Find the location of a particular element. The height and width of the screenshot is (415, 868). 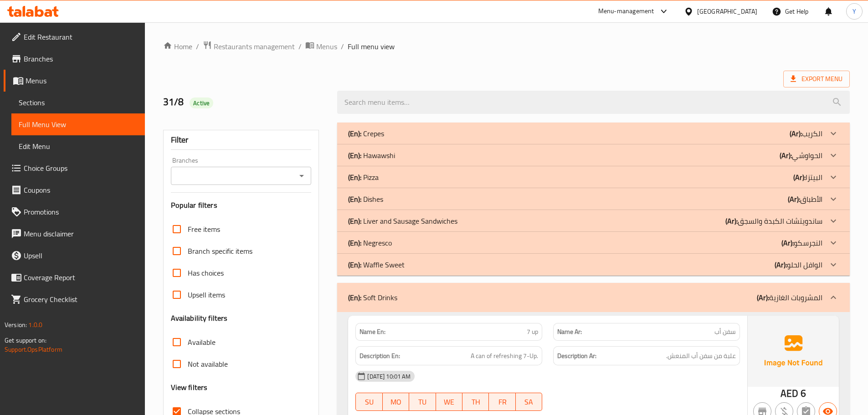

p: ساندويتشات الكبدة والسجق is located at coordinates (774, 221).